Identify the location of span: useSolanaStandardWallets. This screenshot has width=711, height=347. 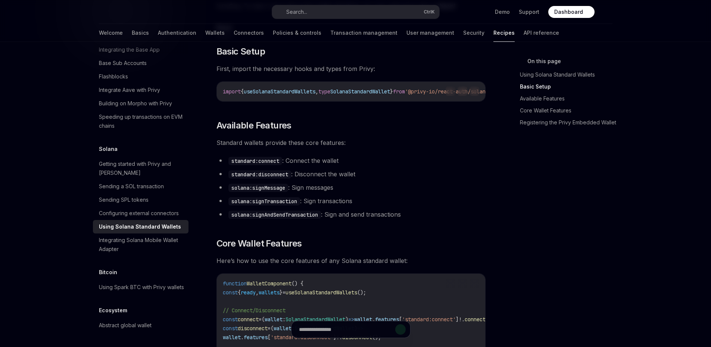
(280, 91).